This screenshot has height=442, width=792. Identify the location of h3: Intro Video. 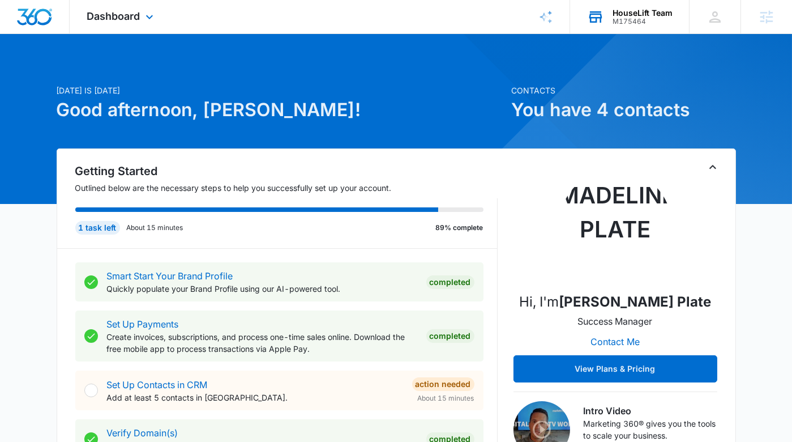
(650, 410).